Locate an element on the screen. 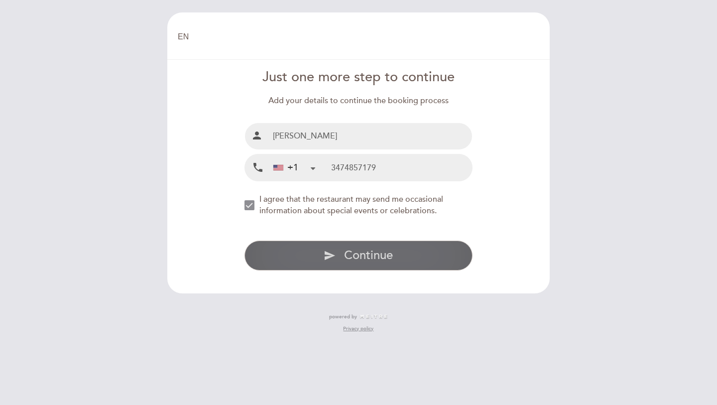  span: Continue is located at coordinates (368, 255).